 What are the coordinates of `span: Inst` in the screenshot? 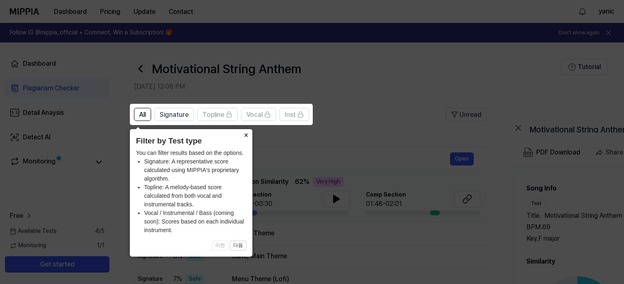 It's located at (290, 115).